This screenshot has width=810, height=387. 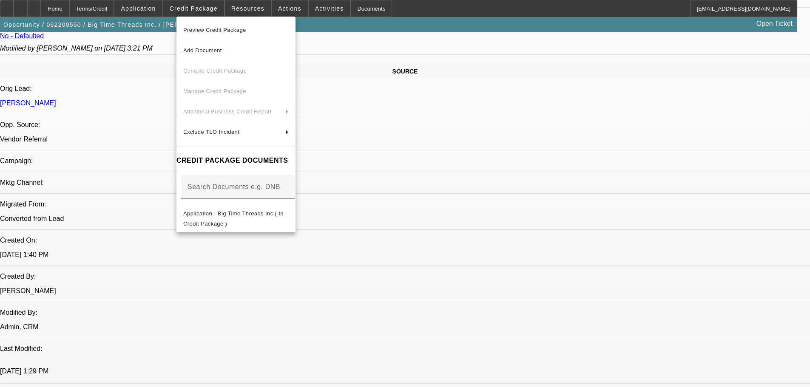 What do you see at coordinates (234, 187) in the screenshot?
I see `mat-label: Search Documents e.g. DNB` at bounding box center [234, 187].